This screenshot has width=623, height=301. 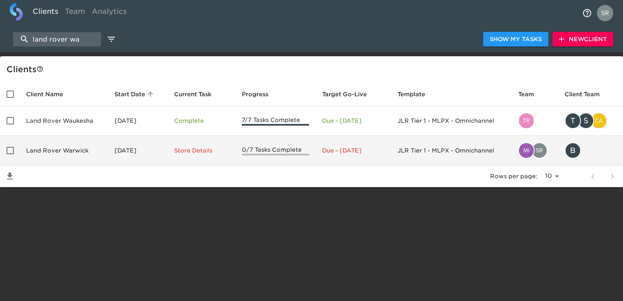 I want to click on img: Profile, so click(x=605, y=13).